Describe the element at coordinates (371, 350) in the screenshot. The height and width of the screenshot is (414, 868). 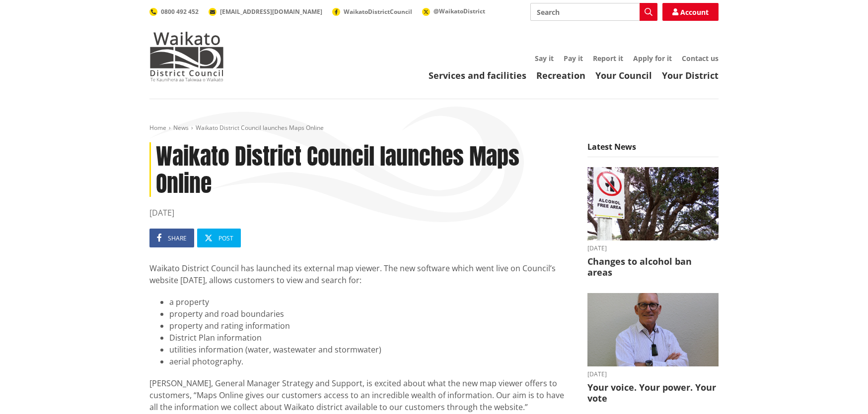
I see `li: utilities information (water, wastewater and stormwater)` at that location.